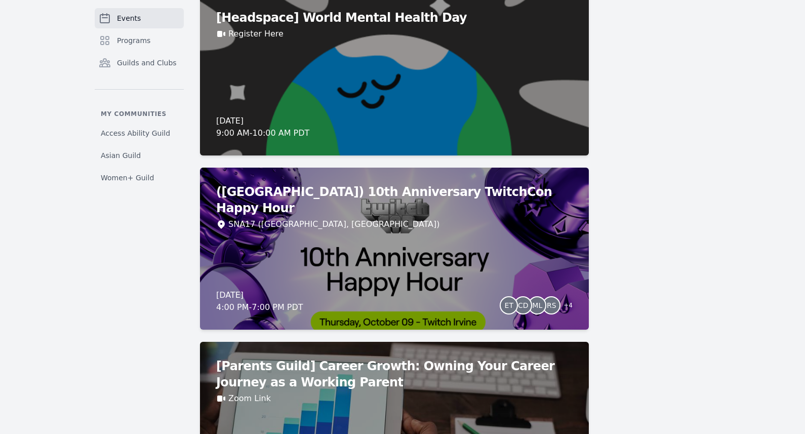 The image size is (805, 434). Describe the element at coordinates (147, 63) in the screenshot. I see `span: Guilds and Clubs` at that location.